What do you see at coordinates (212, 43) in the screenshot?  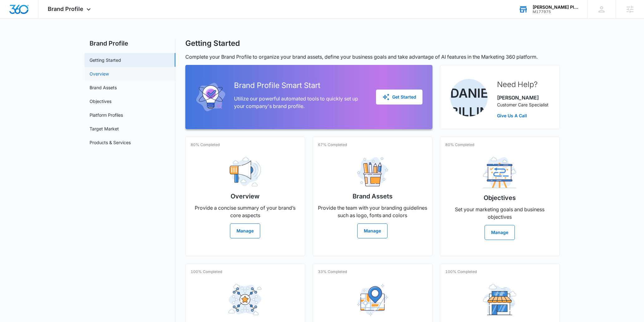 I see `h1: Getting Started` at bounding box center [212, 43].